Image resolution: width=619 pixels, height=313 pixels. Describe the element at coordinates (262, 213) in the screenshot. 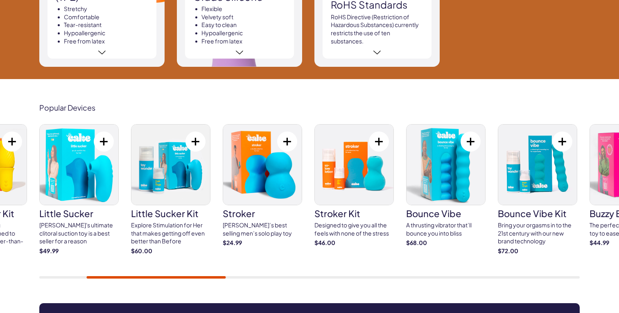

I see `h3: stroker` at that location.